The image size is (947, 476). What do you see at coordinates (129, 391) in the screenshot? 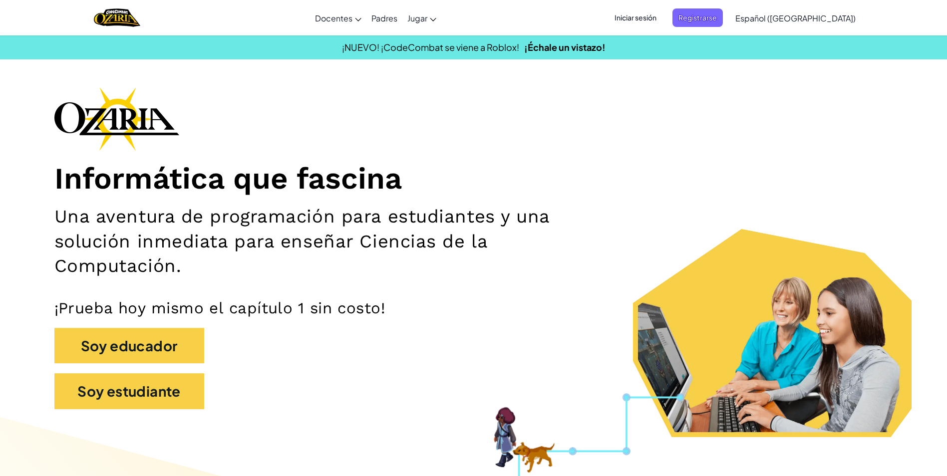
I see `button: Soy estudiante` at bounding box center [129, 391].